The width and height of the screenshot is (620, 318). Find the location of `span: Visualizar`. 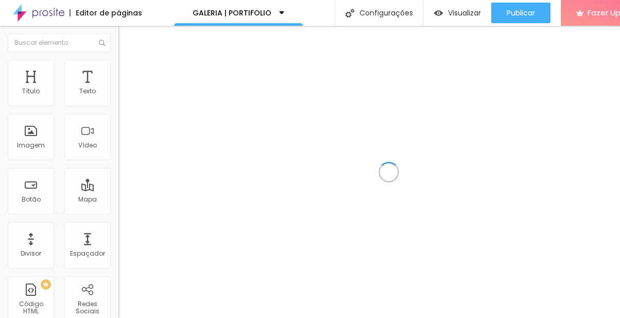

span: Visualizar is located at coordinates (465, 13).